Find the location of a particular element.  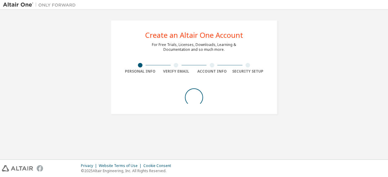

img: Altair One is located at coordinates (41, 5).